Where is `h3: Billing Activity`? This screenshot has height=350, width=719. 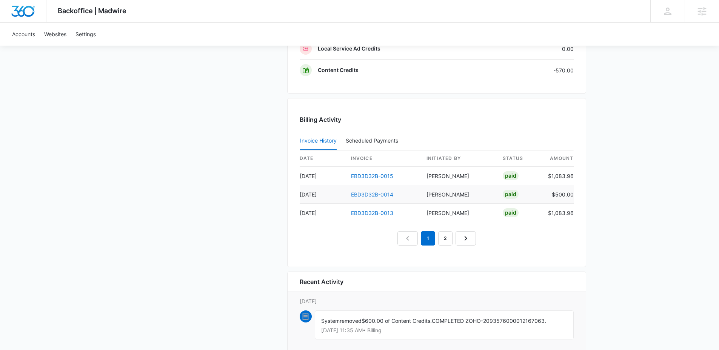
h3: Billing Activity is located at coordinates (437, 120).